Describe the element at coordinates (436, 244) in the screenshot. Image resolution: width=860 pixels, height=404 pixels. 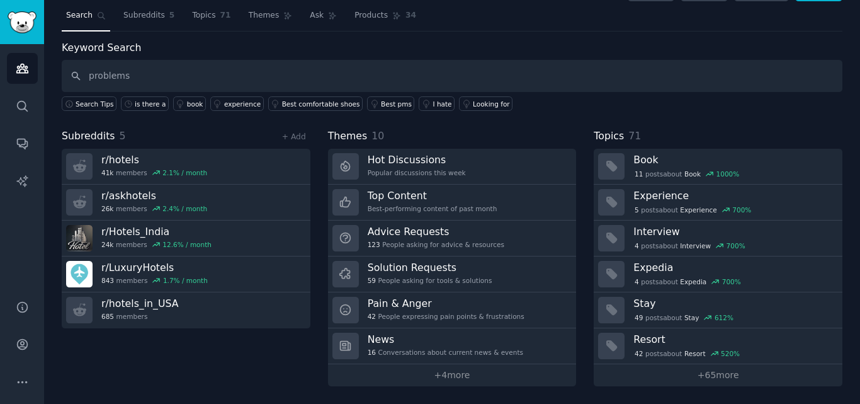
I see `div: People asking for advice & resources` at that location.